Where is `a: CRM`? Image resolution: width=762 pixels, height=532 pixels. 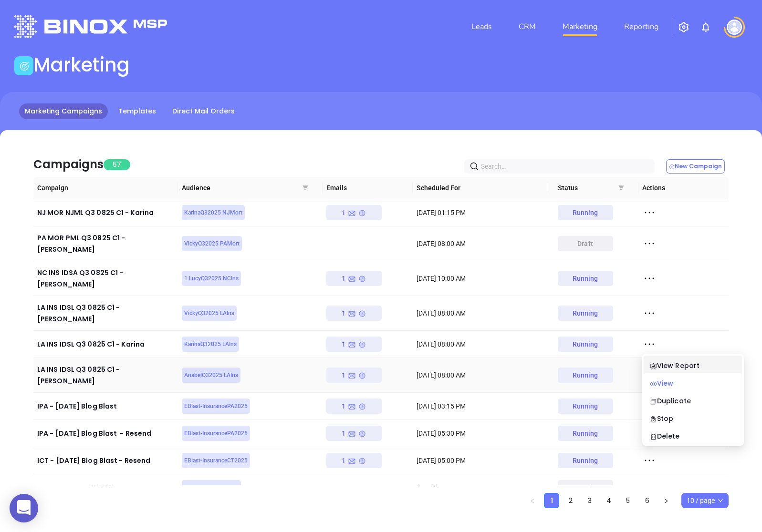
a: CRM is located at coordinates (527, 26).